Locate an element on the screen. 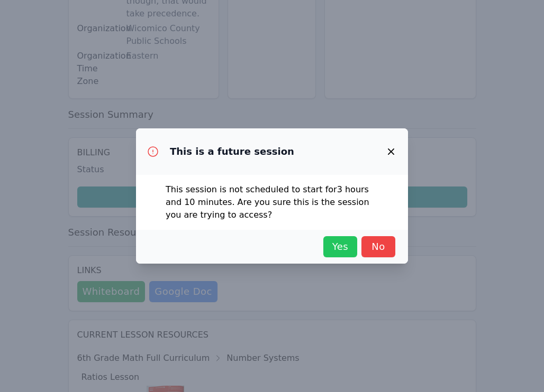 The image size is (544, 392). h3: This is a future session is located at coordinates (232, 152).